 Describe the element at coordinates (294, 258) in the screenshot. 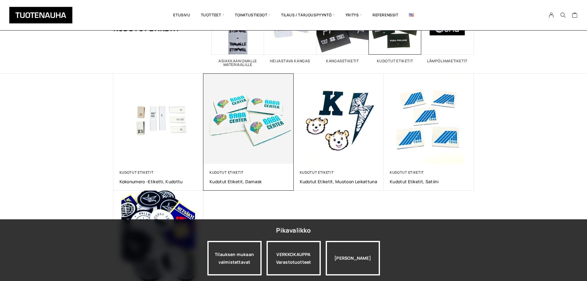

I see `a: VERKKOKAUPPAVarastotuotteet` at that location.